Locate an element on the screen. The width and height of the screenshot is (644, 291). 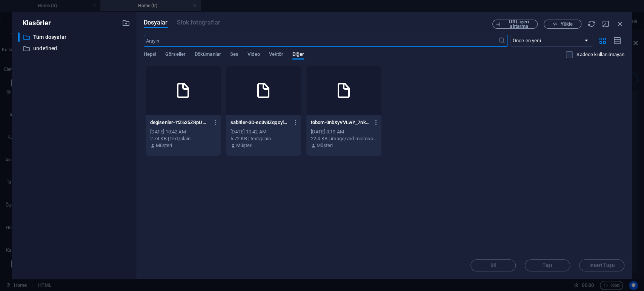
input: Arayın is located at coordinates (321, 41).